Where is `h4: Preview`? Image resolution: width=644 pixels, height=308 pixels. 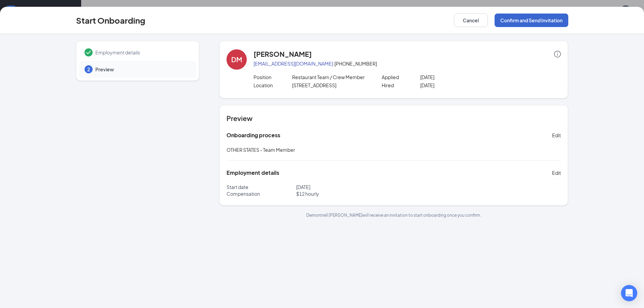 h4: Preview is located at coordinates (393, 118).